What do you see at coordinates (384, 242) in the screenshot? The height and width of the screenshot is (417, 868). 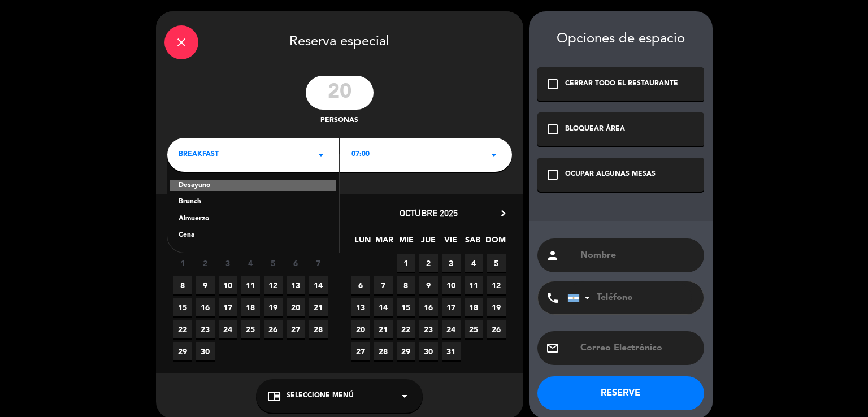 I see `span: MAR` at bounding box center [384, 242].